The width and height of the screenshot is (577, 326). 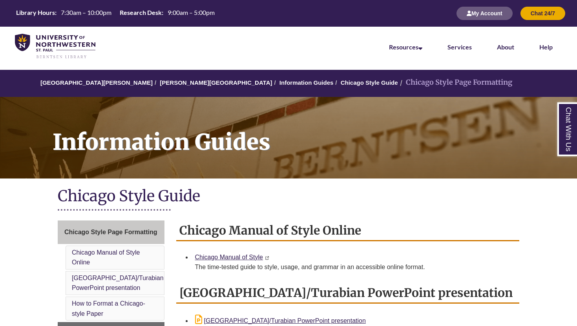 What do you see at coordinates (354, 267) in the screenshot?
I see `div: The time-tested guide to style, usage, and grammar in an accessible online format.` at bounding box center [354, 267].